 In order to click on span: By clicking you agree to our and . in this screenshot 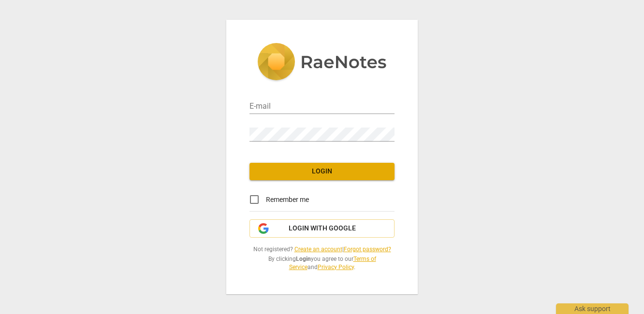, I will do `click(322, 263)`.